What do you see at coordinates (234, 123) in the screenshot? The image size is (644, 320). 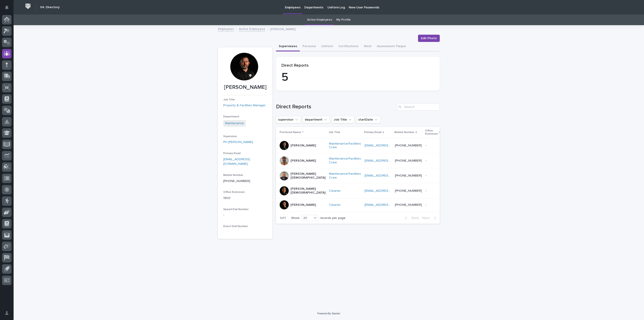 I see `a: Maintenance` at bounding box center [234, 123].